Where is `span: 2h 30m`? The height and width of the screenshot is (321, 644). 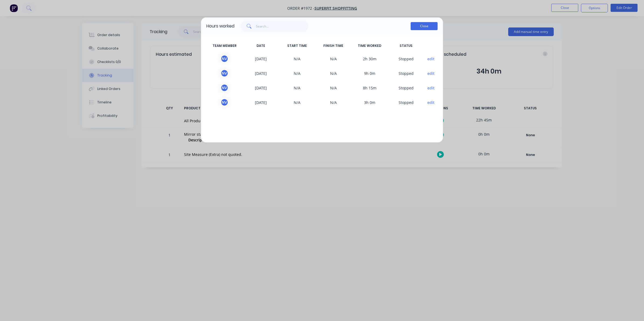 span: 2h 30m is located at coordinates (370, 59).